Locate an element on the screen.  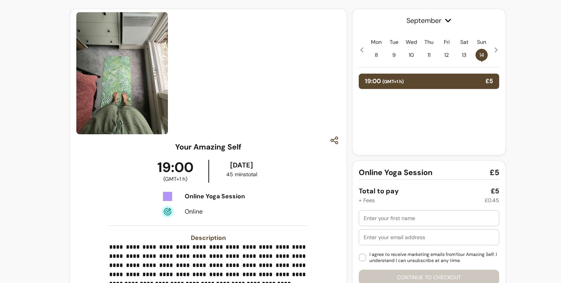
span: September is located at coordinates (429, 21).